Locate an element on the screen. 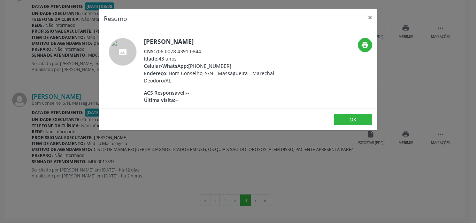 Image resolution: width=476 pixels, height=223 pixels. div: 706 0078 4391 0844 is located at coordinates (212, 51).